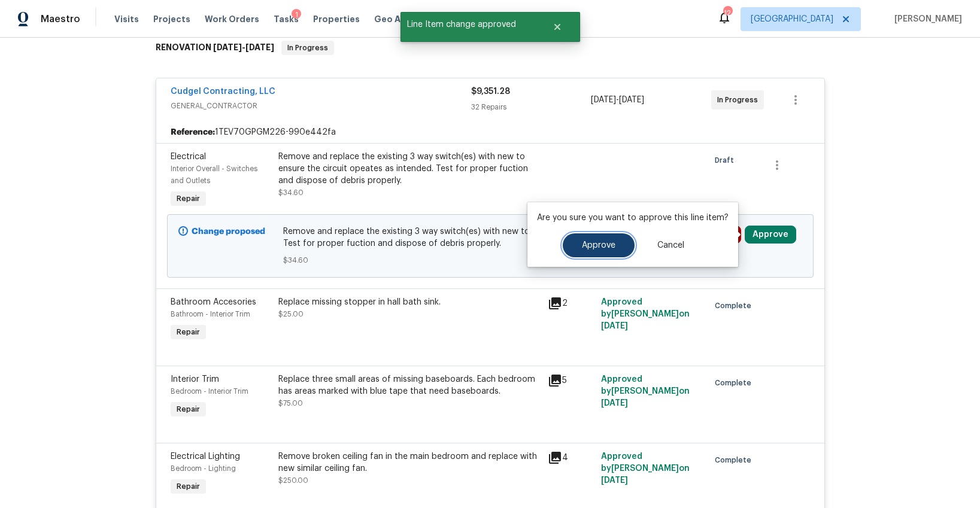  What do you see at coordinates (490, 91) in the screenshot?
I see `span: $9,351.28` at bounding box center [490, 91].